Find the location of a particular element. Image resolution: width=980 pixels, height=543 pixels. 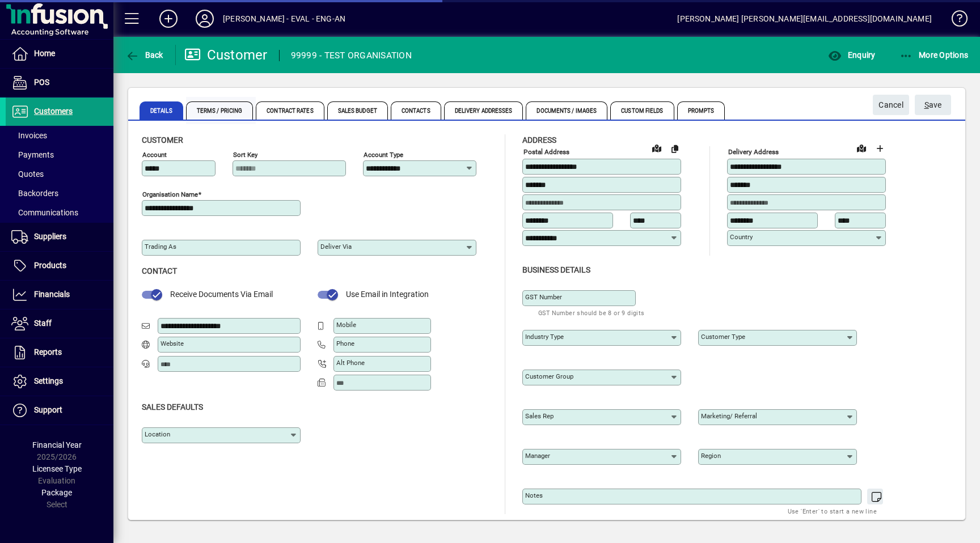

a: Products is located at coordinates (60, 266).